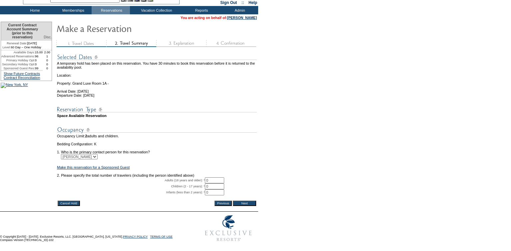 This screenshot has width=511, height=251. Describe the element at coordinates (229, 3) in the screenshot. I see `a: Sign Out` at that location.